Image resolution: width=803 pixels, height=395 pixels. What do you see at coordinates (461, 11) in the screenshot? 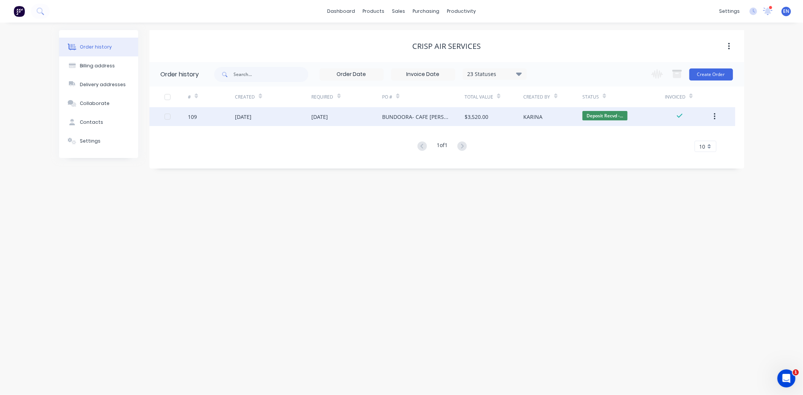
I see `div: productivity` at bounding box center [461, 11].